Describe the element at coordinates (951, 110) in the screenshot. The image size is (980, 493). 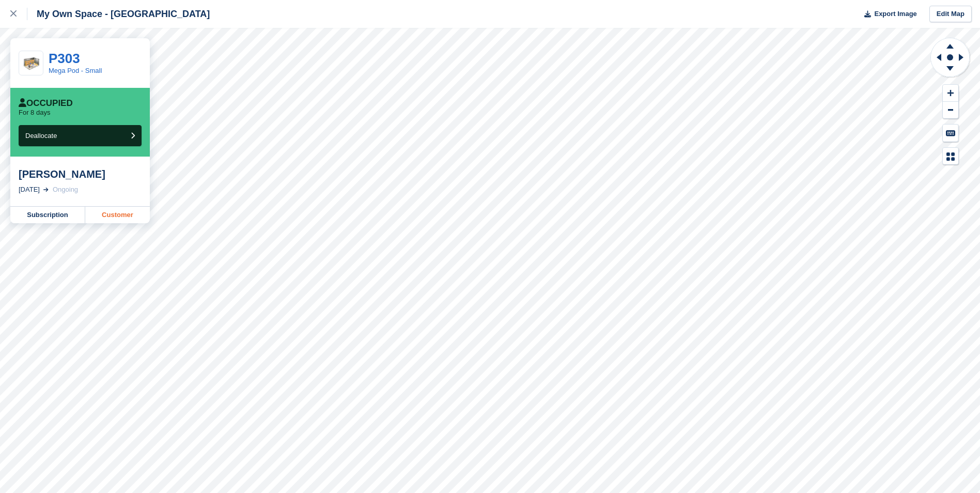
I see `button: Zoom Out` at that location.